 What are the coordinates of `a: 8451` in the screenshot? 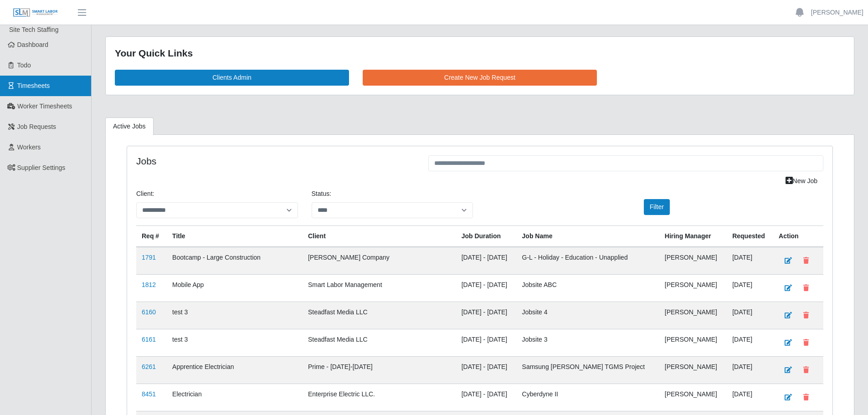 It's located at (149, 394).